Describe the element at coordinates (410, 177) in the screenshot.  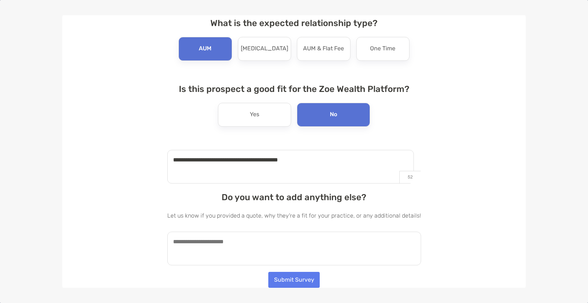
I see `p: 52` at that location.